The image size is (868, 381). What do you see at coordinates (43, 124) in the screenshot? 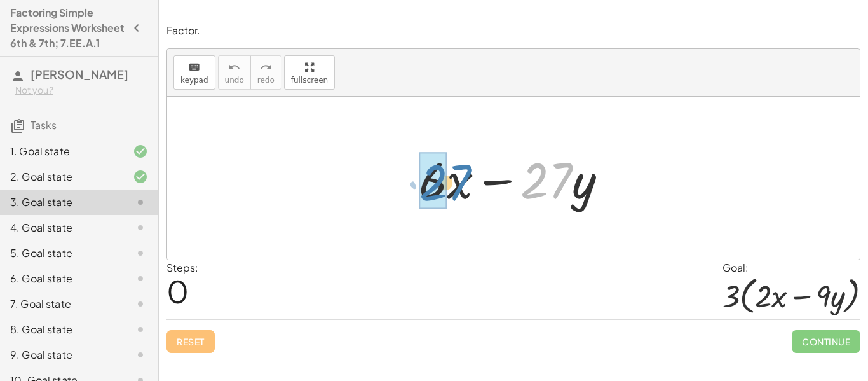
I see `span: Tasks` at bounding box center [43, 124].